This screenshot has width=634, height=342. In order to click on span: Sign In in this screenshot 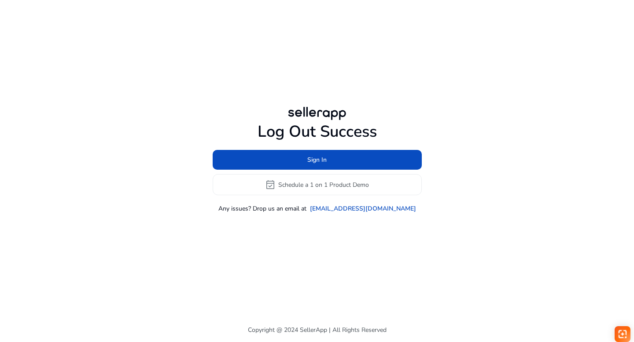, I will do `click(317, 160)`.